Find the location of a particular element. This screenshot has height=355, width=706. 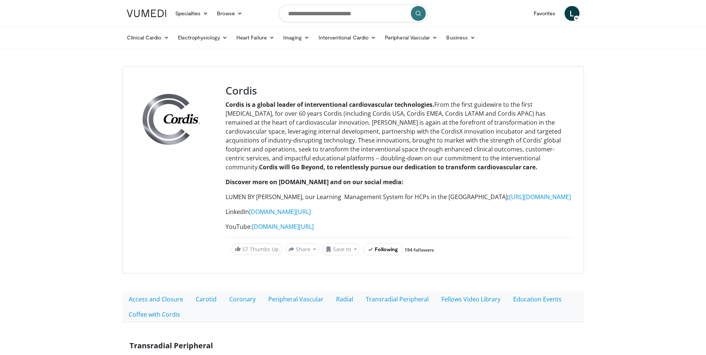

a: Radial is located at coordinates (344, 299).